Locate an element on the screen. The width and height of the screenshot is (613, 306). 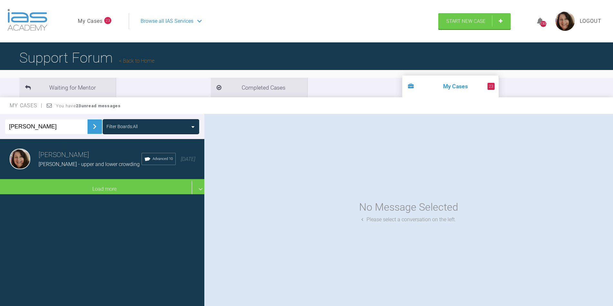
img: logo-light.3e3ef733.png is located at coordinates (27, 20).